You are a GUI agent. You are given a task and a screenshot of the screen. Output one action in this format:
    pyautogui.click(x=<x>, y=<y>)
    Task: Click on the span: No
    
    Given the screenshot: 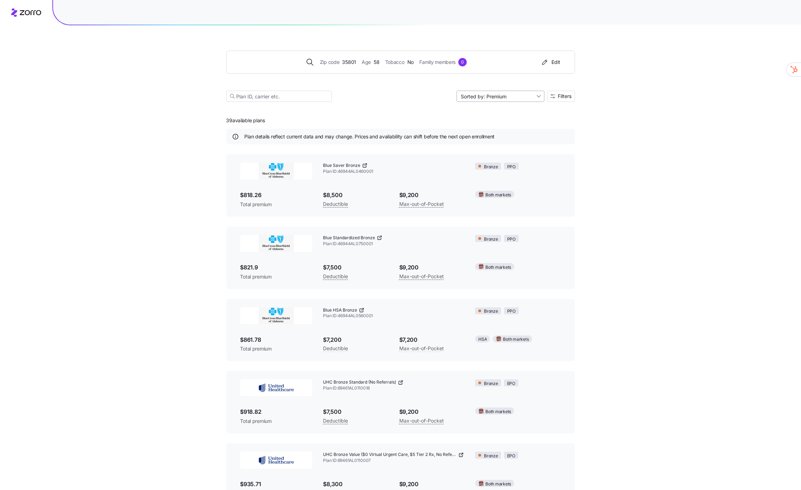 What is the action you would take?
    pyautogui.click(x=410, y=62)
    